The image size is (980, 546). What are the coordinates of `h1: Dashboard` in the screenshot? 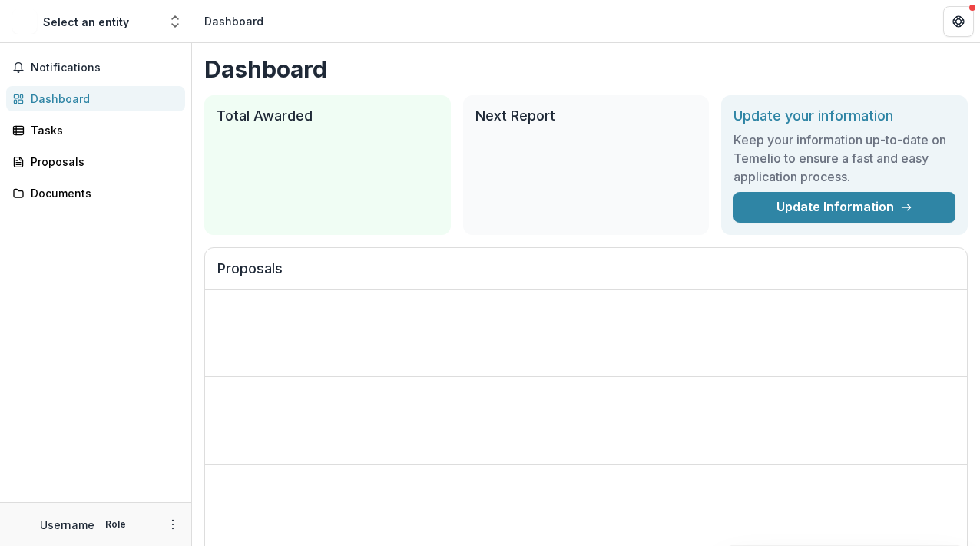 It's located at (586, 69).